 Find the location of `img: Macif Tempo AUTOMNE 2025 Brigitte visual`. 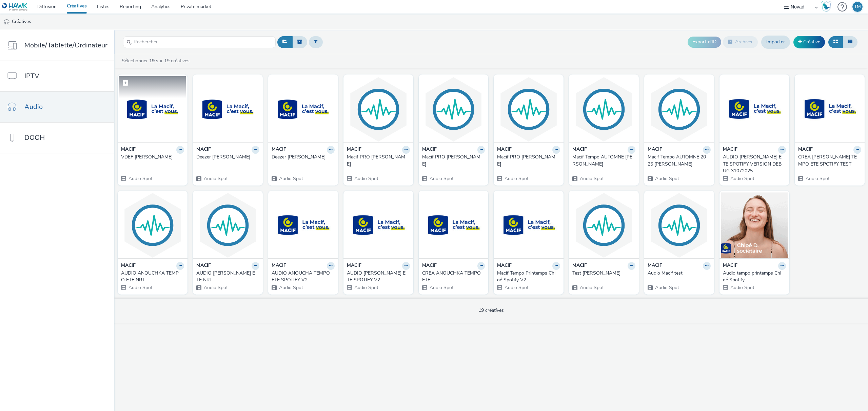

img: Macif Tempo AUTOMNE 2025 Brigitte visual is located at coordinates (679, 109).